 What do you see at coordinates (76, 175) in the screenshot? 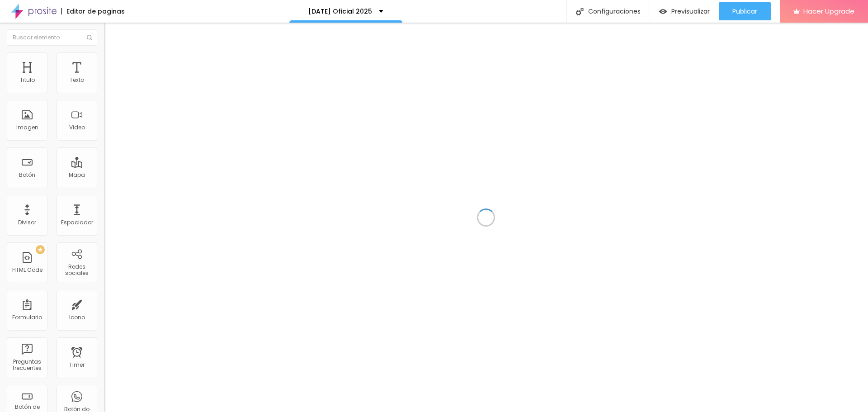
I see `div: Mapa` at bounding box center [76, 175].